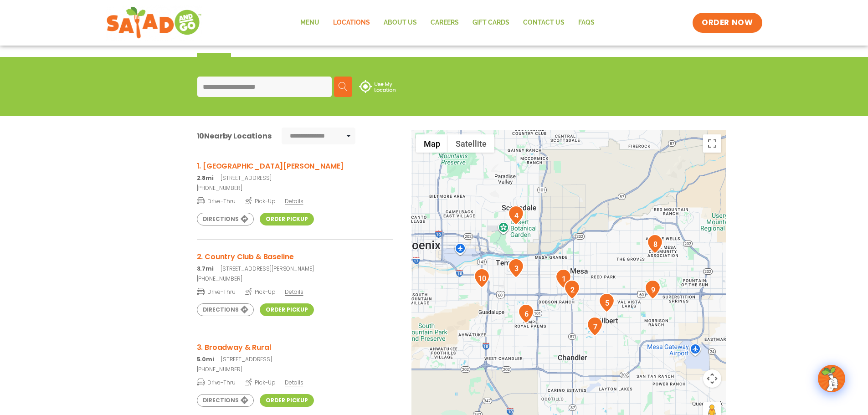 The height and width of the screenshot is (415, 868). I want to click on button: Show street map, so click(432, 143).